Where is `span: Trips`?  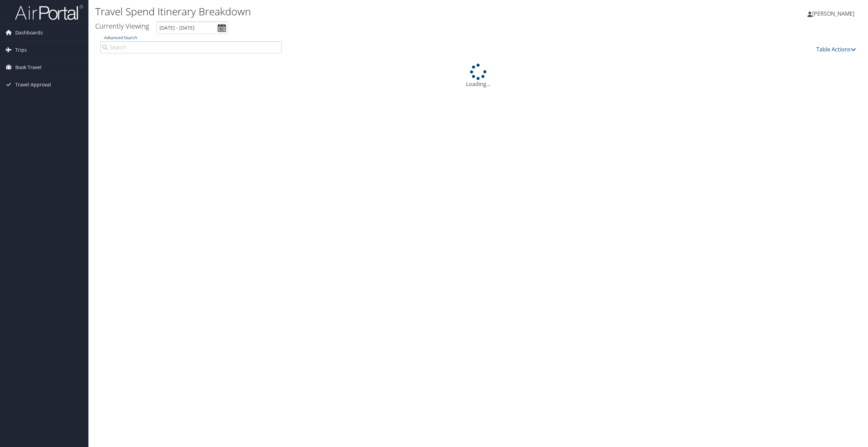 span: Trips is located at coordinates (21, 50).